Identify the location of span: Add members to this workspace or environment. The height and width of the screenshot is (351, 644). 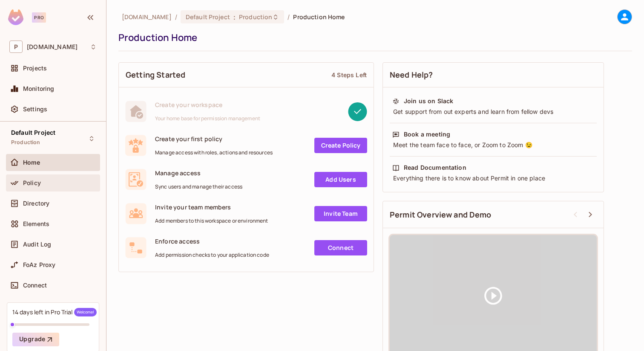
(212, 221).